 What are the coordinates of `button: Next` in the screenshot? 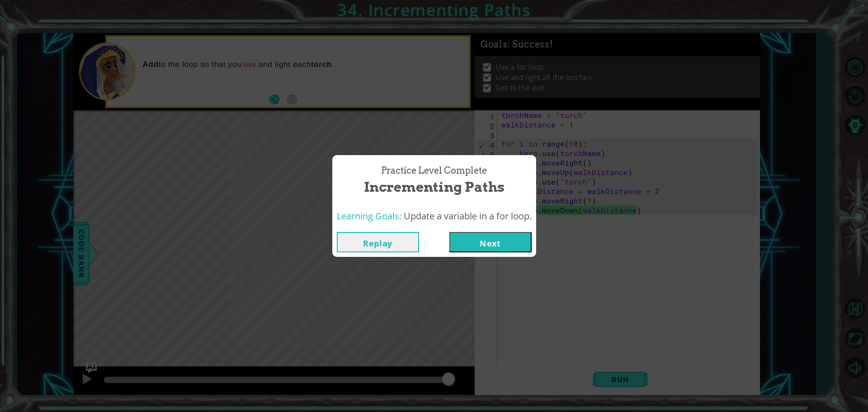 It's located at (490, 242).